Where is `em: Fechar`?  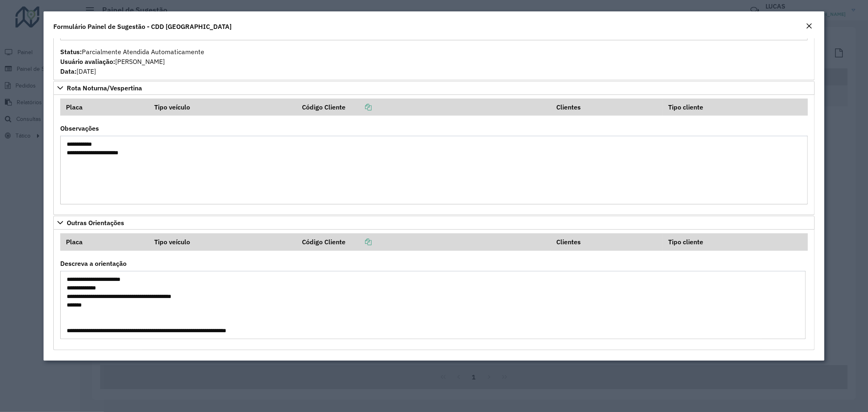
em: Fechar is located at coordinates (809, 26).